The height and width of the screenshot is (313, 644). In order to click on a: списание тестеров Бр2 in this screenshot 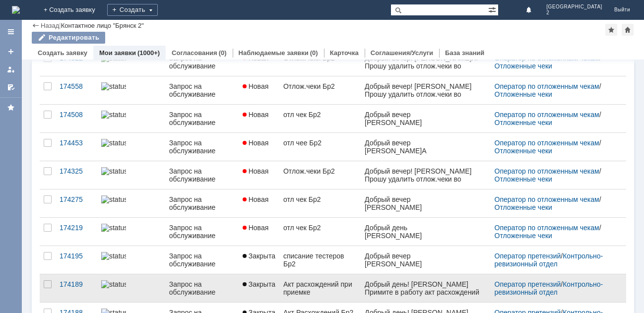, I will do `click(320, 260)`.